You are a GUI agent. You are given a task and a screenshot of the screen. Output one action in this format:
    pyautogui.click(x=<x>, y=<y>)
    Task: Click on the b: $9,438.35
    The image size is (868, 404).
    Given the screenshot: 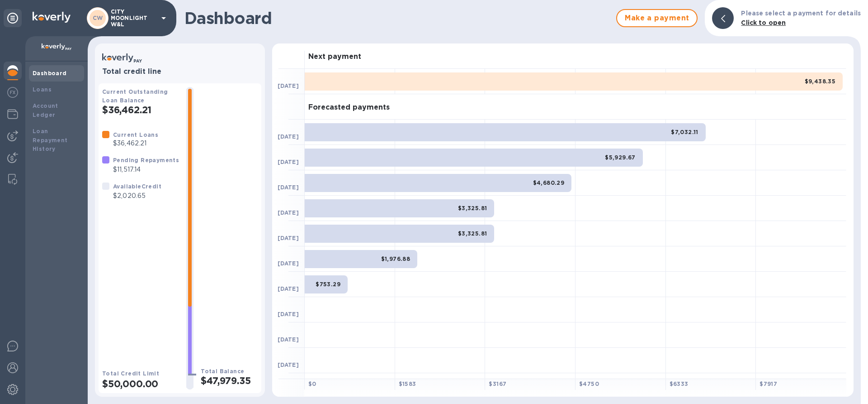 What is the action you would take?
    pyautogui.click(x=820, y=81)
    